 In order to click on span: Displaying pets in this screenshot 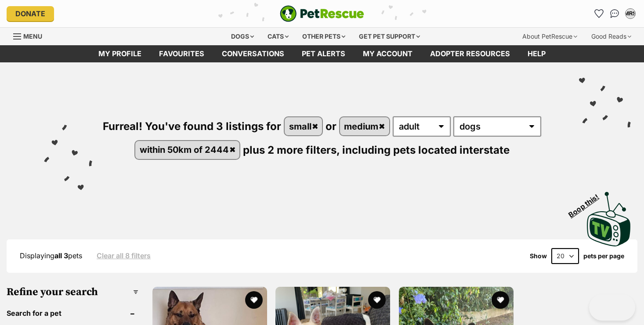, I will do `click(51, 256)`.